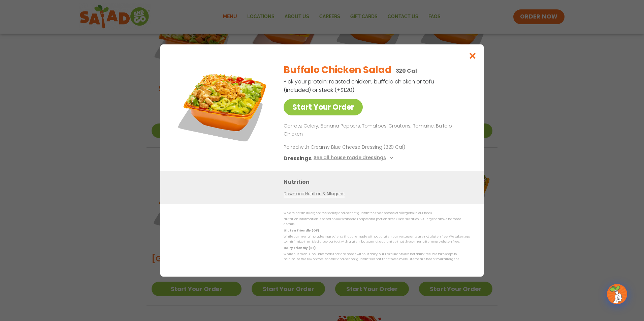 This screenshot has width=644, height=321. Describe the element at coordinates (345, 147) in the screenshot. I see `p: Paired with Creamy Blue Cheese Dressing (320 Cal)` at that location.